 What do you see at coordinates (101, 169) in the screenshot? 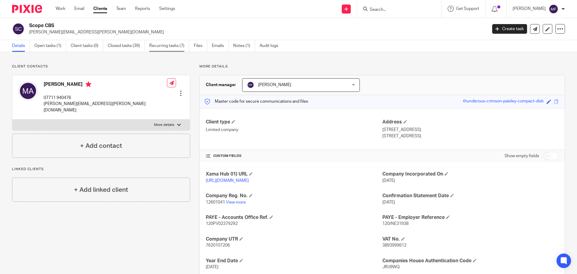
I see `p: Linked clients` at bounding box center [101, 169].